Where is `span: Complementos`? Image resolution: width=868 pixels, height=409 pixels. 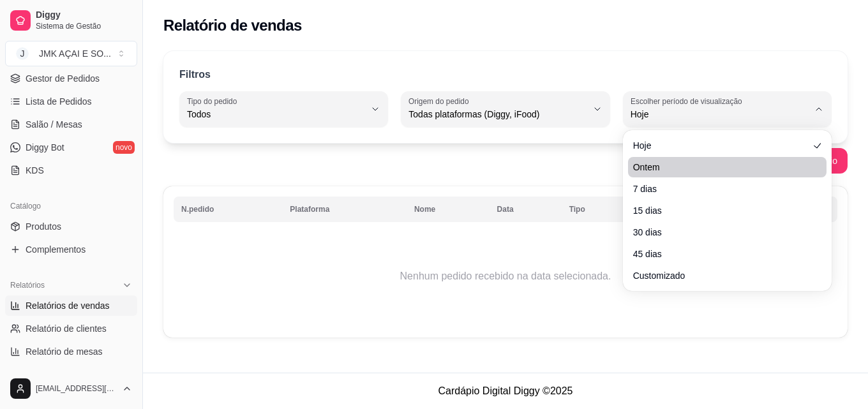 span: Complementos is located at coordinates (56, 250).